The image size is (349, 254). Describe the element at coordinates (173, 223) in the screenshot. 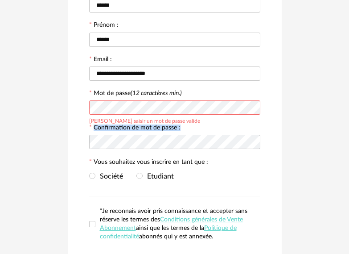

I see `span: *Je reconnais avoir pris connaissance et accepter sans réserve les termes des ainsi que les terme...` at that location.